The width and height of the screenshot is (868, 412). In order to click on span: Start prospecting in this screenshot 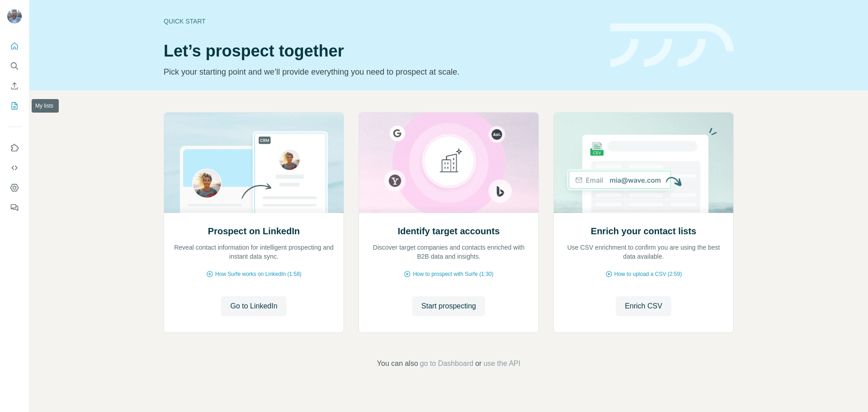, I will do `click(449, 306)`.